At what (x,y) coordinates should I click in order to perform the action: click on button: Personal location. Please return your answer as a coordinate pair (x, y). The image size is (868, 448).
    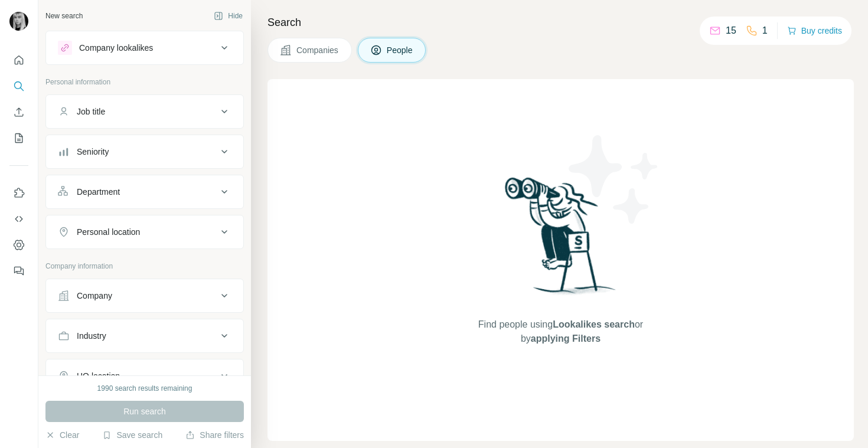
    Looking at the image, I should click on (145, 232).